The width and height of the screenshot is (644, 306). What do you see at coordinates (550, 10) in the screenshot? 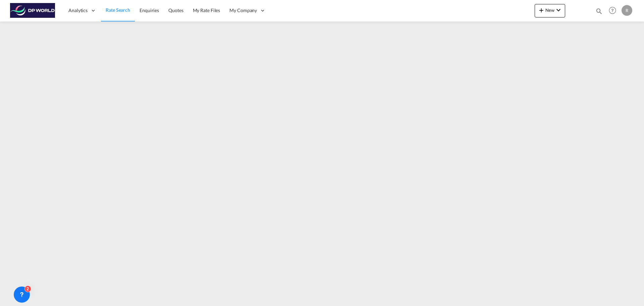
I see `span: New` at bounding box center [550, 10].